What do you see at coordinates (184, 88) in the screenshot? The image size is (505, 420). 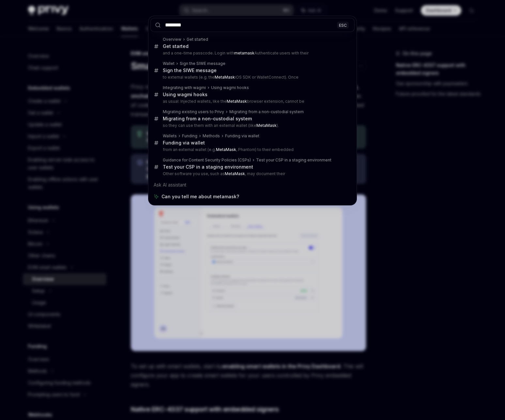 I see `div: Integrating with wagmi` at bounding box center [184, 88].